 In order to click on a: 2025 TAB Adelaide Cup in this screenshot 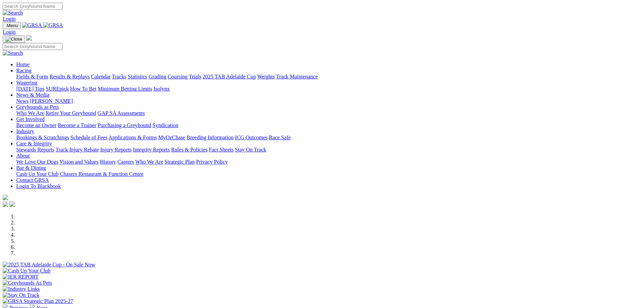, I will do `click(229, 77)`.